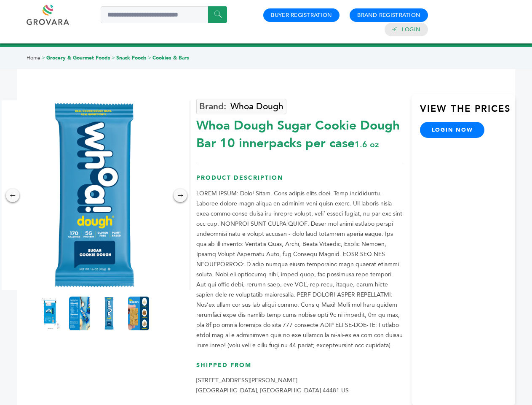  Describe the element at coordinates (242, 106) in the screenshot. I see `a: Whoa Dough` at that location.